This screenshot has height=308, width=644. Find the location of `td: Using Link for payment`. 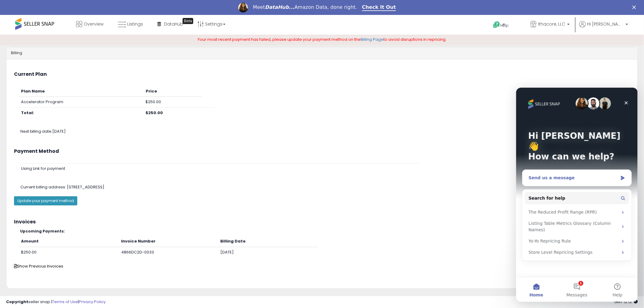

td: Using Link for payment is located at coordinates (201, 168).